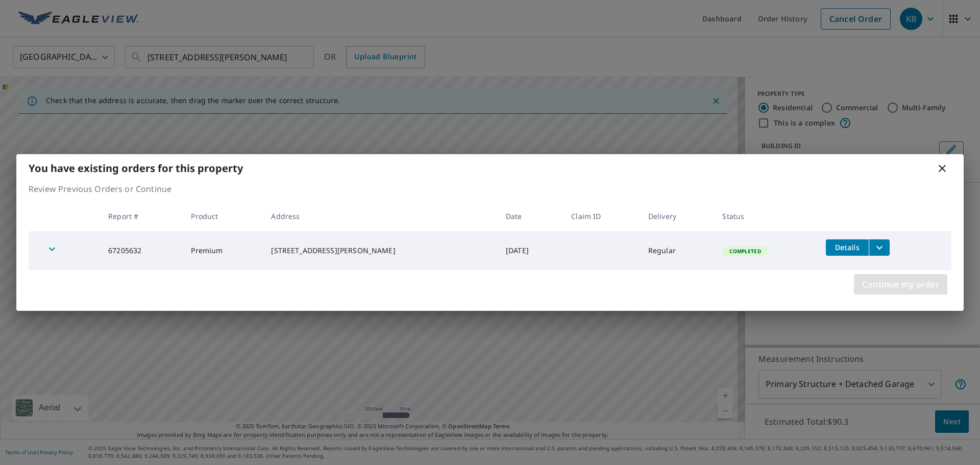 This screenshot has height=465, width=980. What do you see at coordinates (901, 285) in the screenshot?
I see `button: Continue my order` at bounding box center [901, 285].